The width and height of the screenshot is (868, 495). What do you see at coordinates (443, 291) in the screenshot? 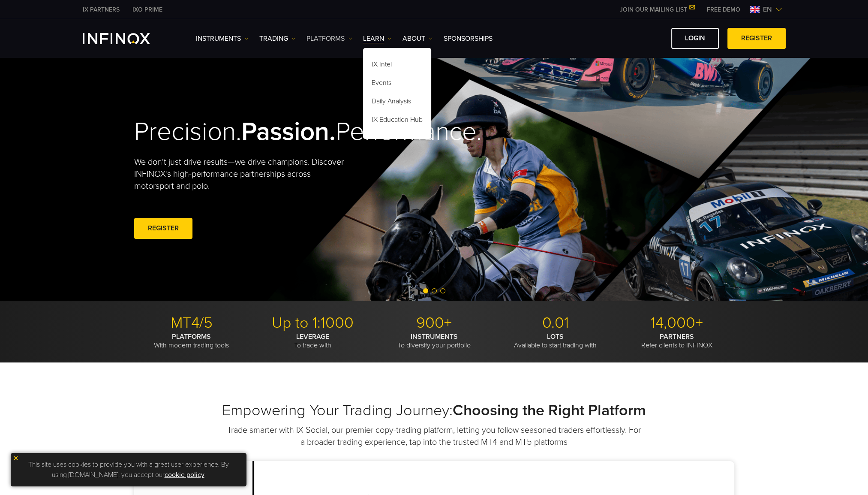
I see `span: Go to slide 3` at bounding box center [443, 291].